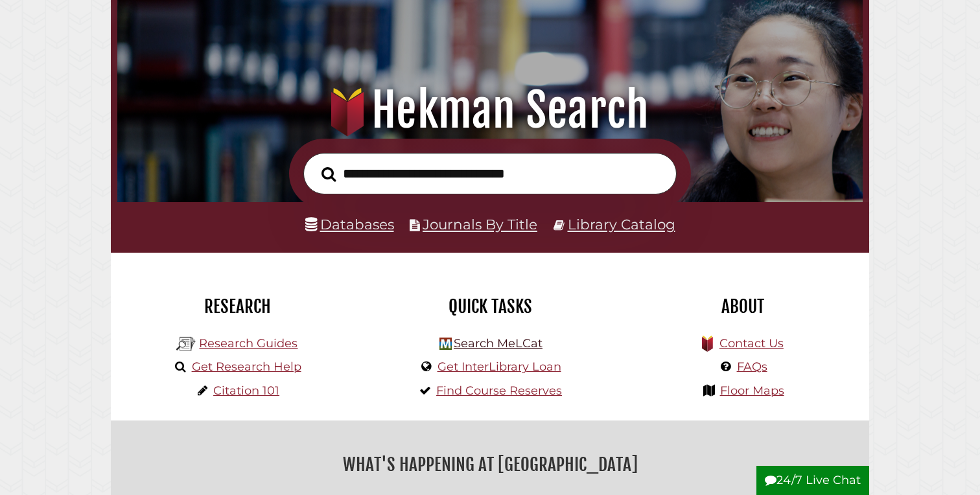  I want to click on button: Search, so click(328, 174).